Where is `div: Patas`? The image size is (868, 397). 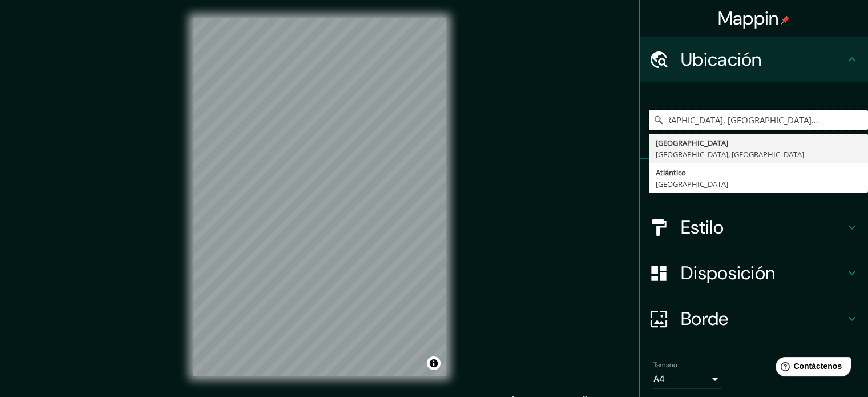
div: Patas is located at coordinates (754, 181).